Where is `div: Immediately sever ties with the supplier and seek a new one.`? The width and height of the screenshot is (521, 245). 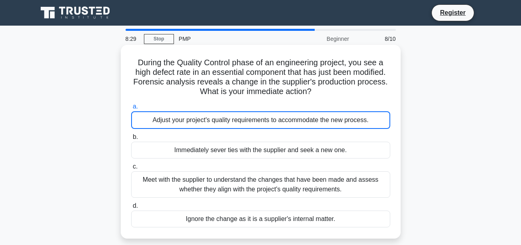 div: Immediately sever ties with the supplier and seek a new one. is located at coordinates (261, 150).